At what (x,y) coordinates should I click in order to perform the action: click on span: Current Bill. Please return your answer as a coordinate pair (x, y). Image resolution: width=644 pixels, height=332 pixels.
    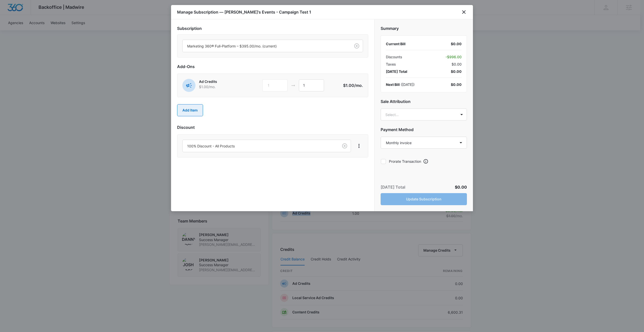
    Looking at the image, I should click on (396, 43).